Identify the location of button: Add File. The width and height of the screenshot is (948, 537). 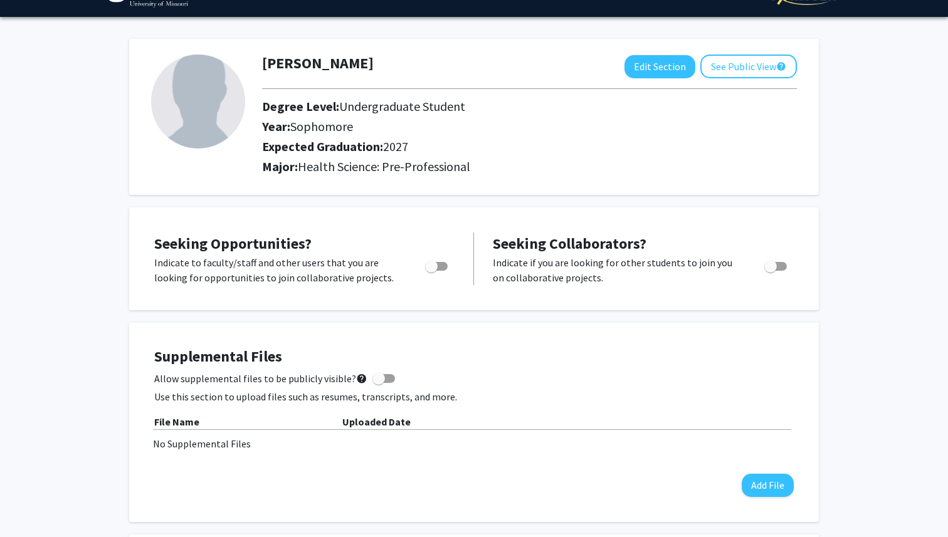
(768, 485).